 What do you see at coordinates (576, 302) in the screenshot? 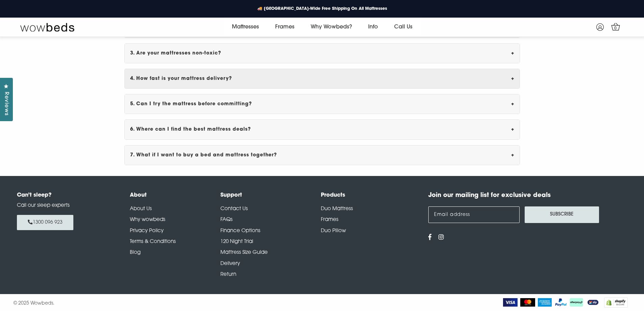
I see `img: AfterPay Logo` at bounding box center [576, 302].